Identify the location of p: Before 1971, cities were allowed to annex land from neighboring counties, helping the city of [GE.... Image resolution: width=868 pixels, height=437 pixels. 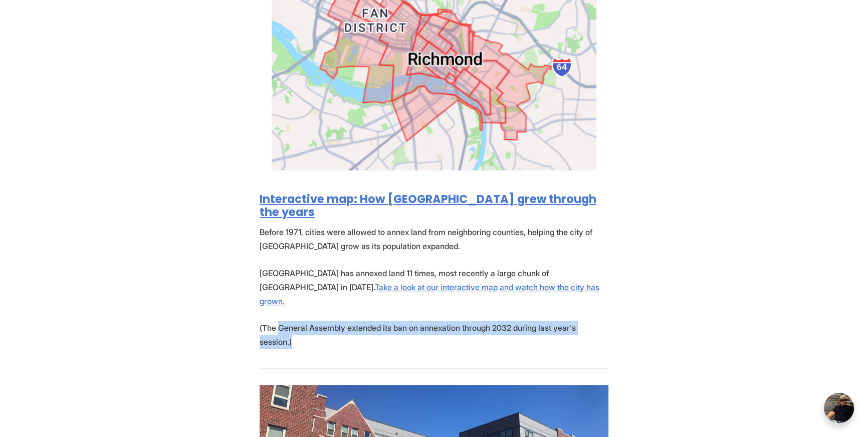
(434, 239).